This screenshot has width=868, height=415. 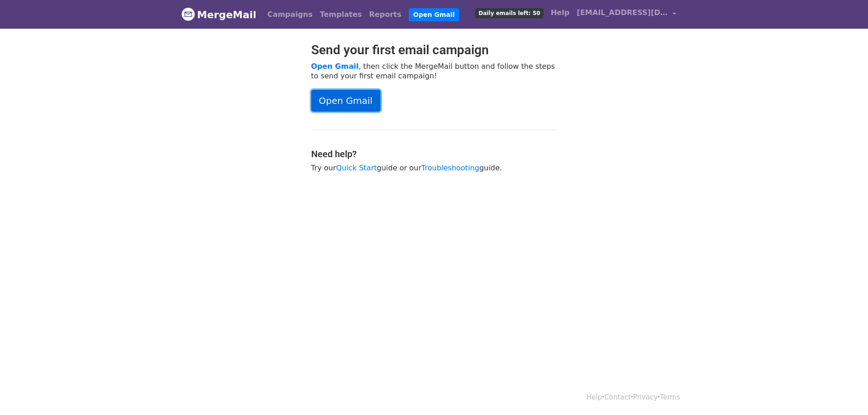 I want to click on a: Quick Start, so click(x=356, y=168).